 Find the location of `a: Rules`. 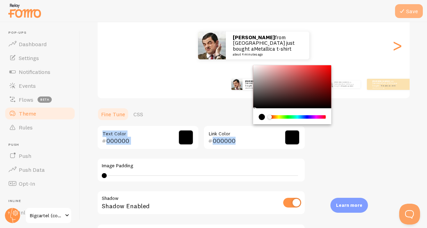

a: Rules is located at coordinates (40, 128).